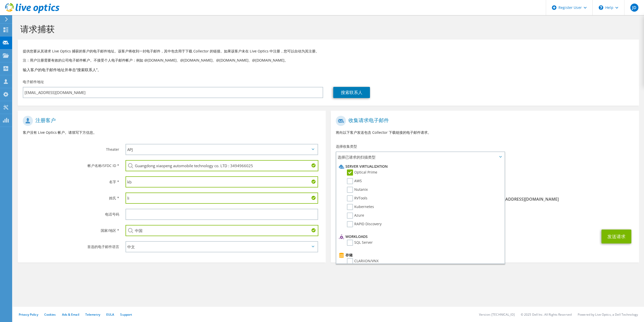 The width and height of the screenshot is (644, 322). Describe the element at coordinates (351, 92) in the screenshot. I see `a: 搜索联系人` at that location.